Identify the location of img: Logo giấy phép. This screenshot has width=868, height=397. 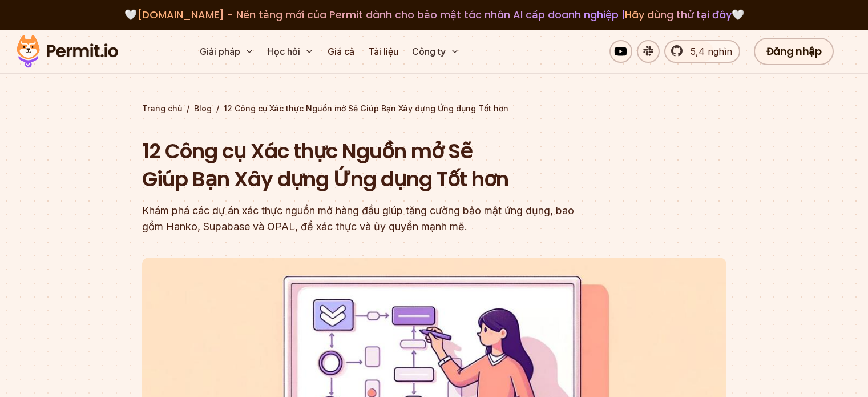
(67, 52).